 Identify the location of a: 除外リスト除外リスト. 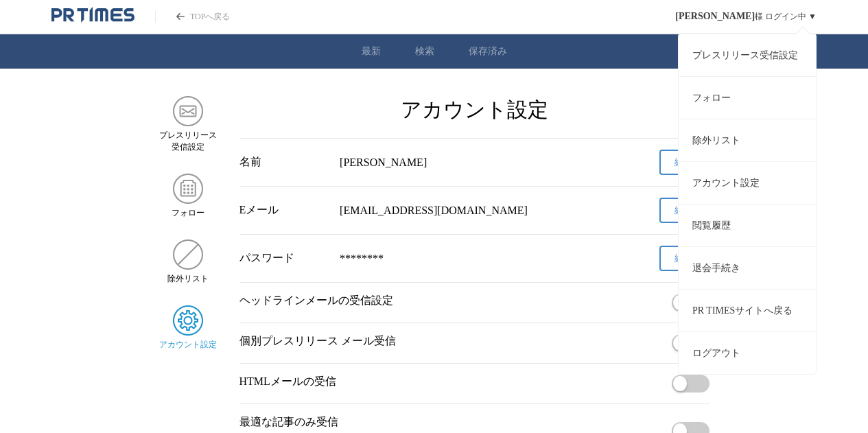
(188, 263).